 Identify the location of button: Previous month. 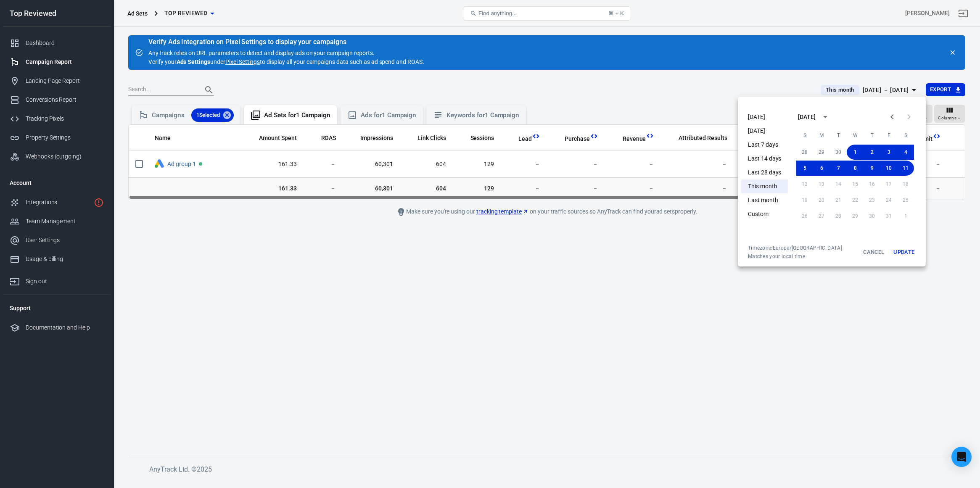
(892, 117).